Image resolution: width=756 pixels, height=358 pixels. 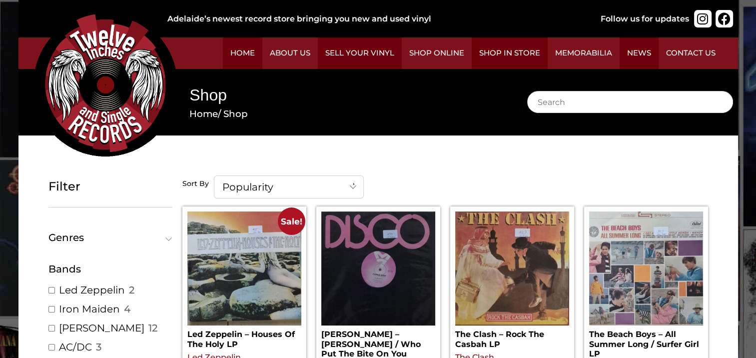 What do you see at coordinates (368, 19) in the screenshot?
I see `div: Adelaide’s newest record store bringing you new and used vinyl` at bounding box center [368, 19].